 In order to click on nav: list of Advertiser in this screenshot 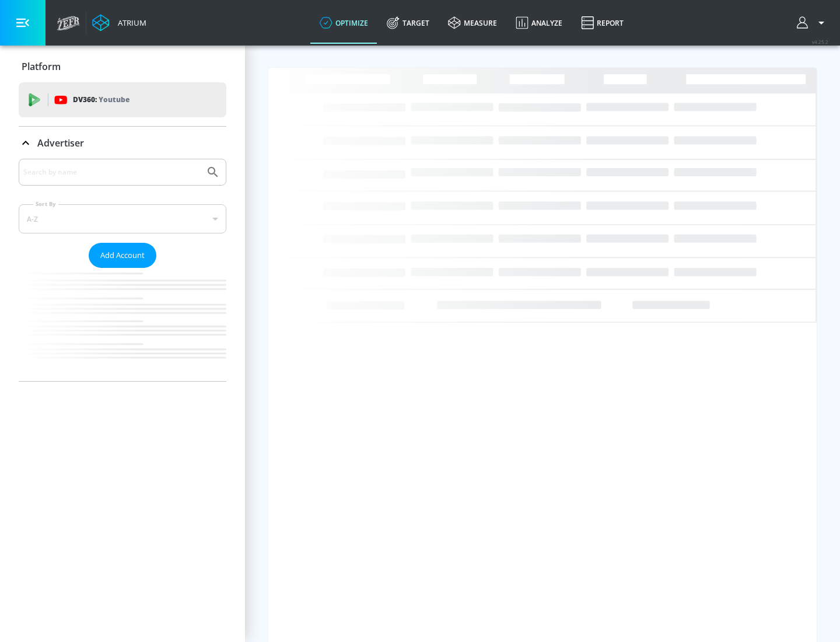, I will do `click(122, 324)`.